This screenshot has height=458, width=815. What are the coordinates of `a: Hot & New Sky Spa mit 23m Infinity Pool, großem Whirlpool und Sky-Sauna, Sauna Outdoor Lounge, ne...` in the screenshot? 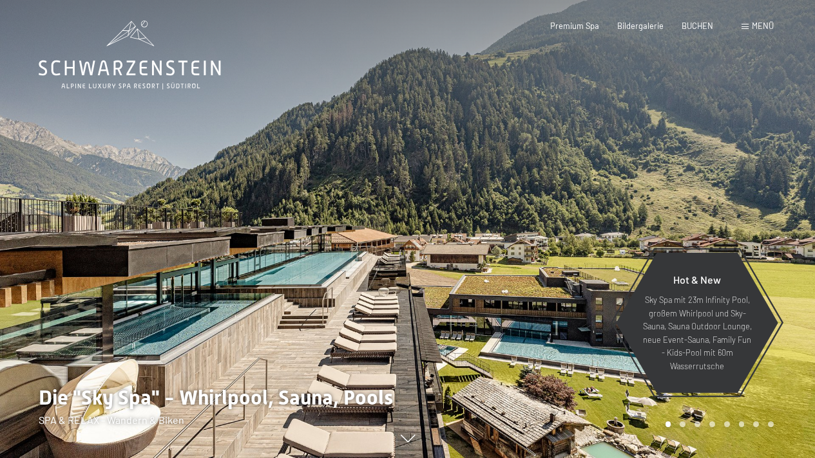 It's located at (697, 323).